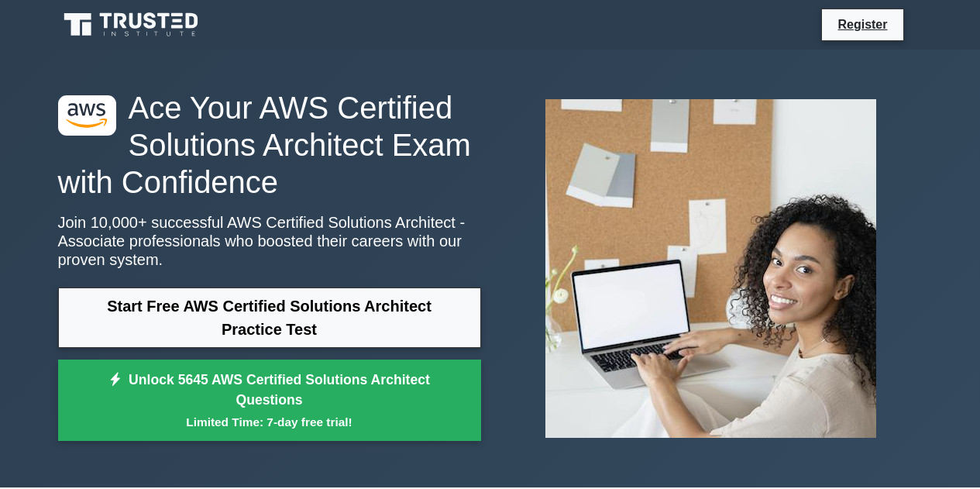 This screenshot has width=980, height=489. Describe the element at coordinates (270, 421) in the screenshot. I see `small: Limited Time: 7-day free trial!` at that location.